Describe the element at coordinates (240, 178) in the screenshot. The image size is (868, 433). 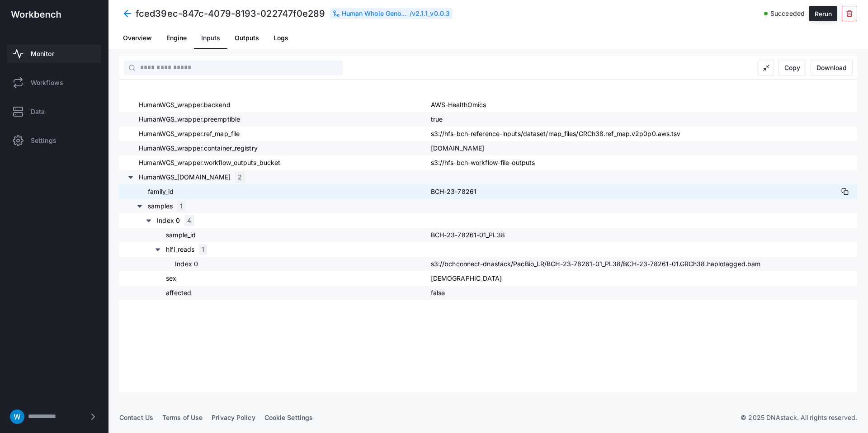
I see `div: 2` at that location.